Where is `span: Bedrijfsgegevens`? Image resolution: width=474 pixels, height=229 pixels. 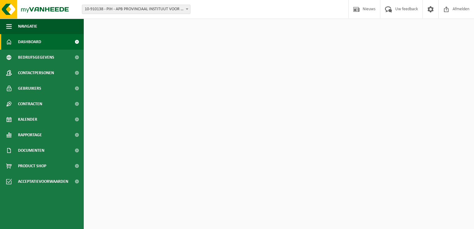 span: Bedrijfsgegevens is located at coordinates (36, 57).